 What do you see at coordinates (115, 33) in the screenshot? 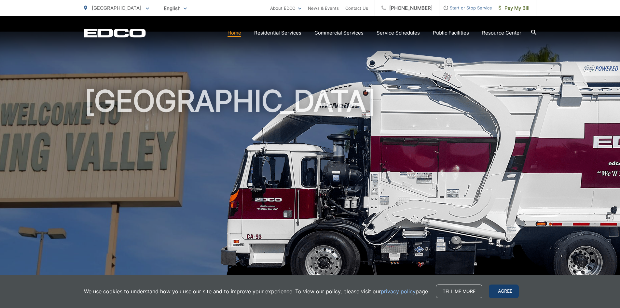
I see `a: EDCD logo. Return to the homepage.` at bounding box center [115, 33].